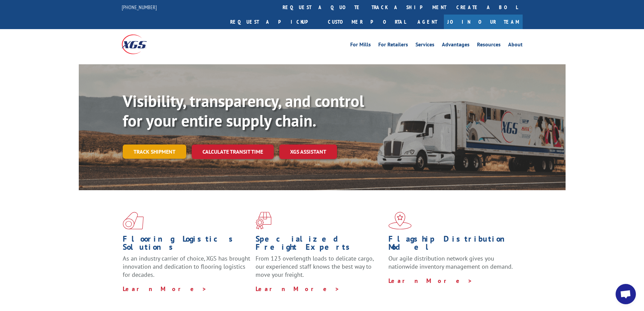 The image size is (644, 311). What do you see at coordinates (243, 111) in the screenshot?
I see `b: Visibility, transparency, and control for your entire supply chain.` at bounding box center [243, 111].